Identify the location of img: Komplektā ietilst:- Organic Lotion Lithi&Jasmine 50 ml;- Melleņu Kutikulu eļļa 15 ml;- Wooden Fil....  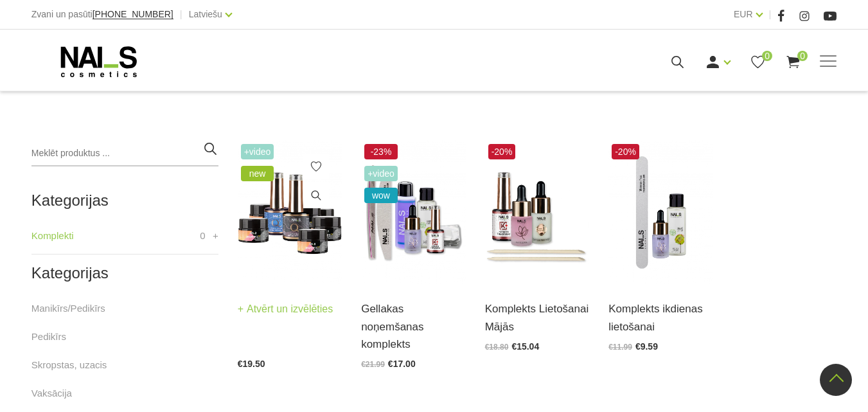
(660, 212).